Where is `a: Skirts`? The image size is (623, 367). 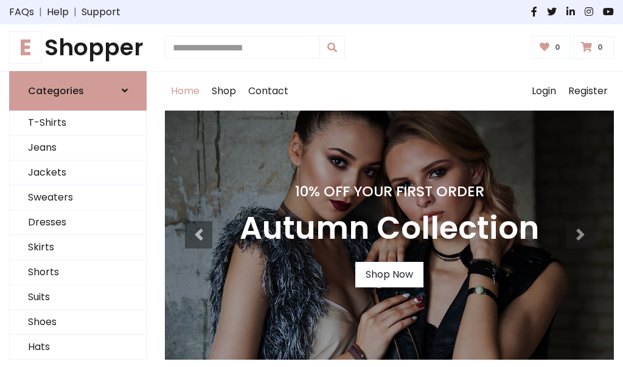
a: Skirts is located at coordinates (78, 248).